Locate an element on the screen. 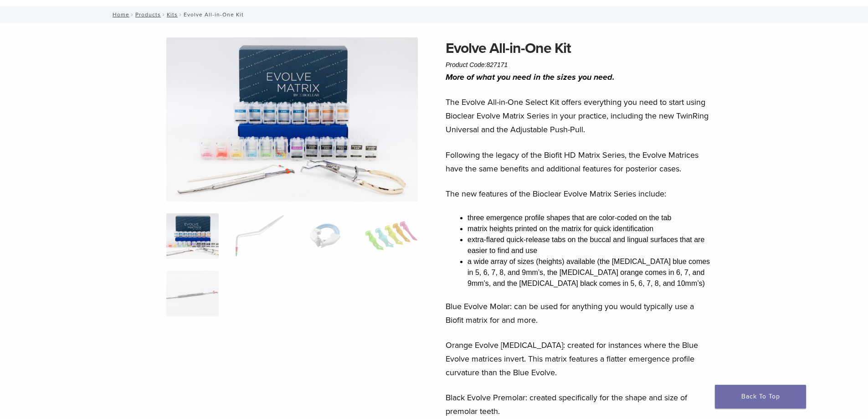  li: extra-flared quick-release tabs on the buccal and lingual surfaces that are easier to find and use is located at coordinates (590, 245).